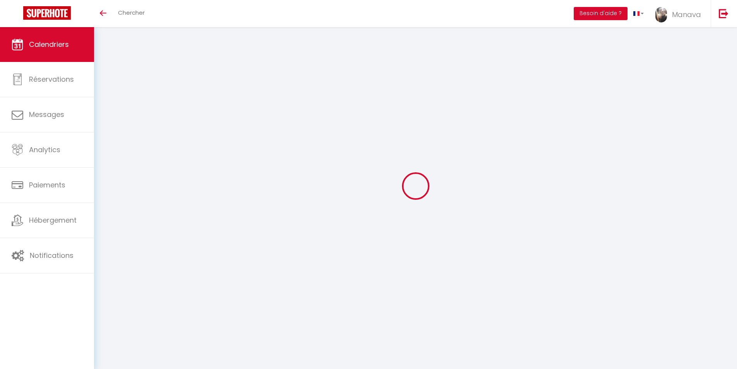  What do you see at coordinates (49, 44) in the screenshot?
I see `span: Calendriers` at bounding box center [49, 44].